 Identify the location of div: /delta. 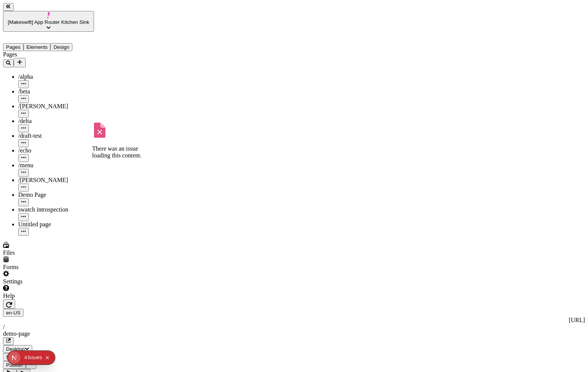
(56, 121).